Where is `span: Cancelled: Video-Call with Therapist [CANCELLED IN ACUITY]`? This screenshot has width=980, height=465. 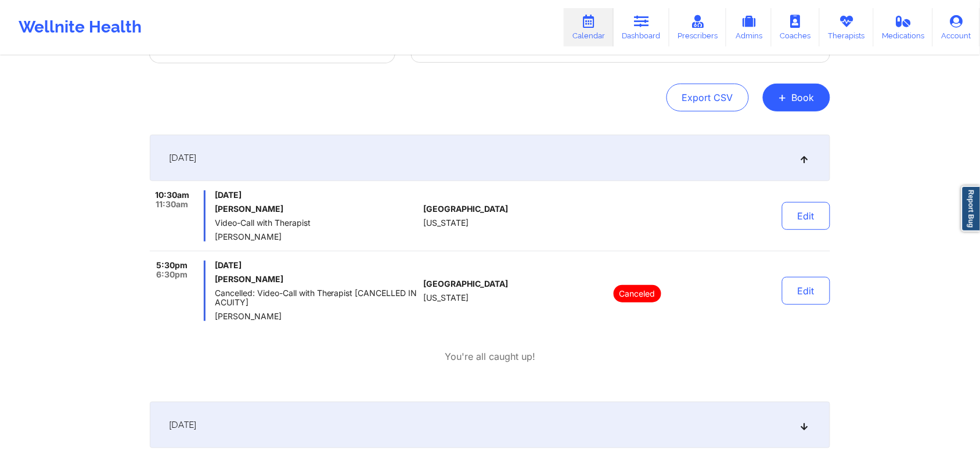 span: Cancelled: Video-Call with Therapist [CANCELLED IN ACUITY] is located at coordinates (317, 298).